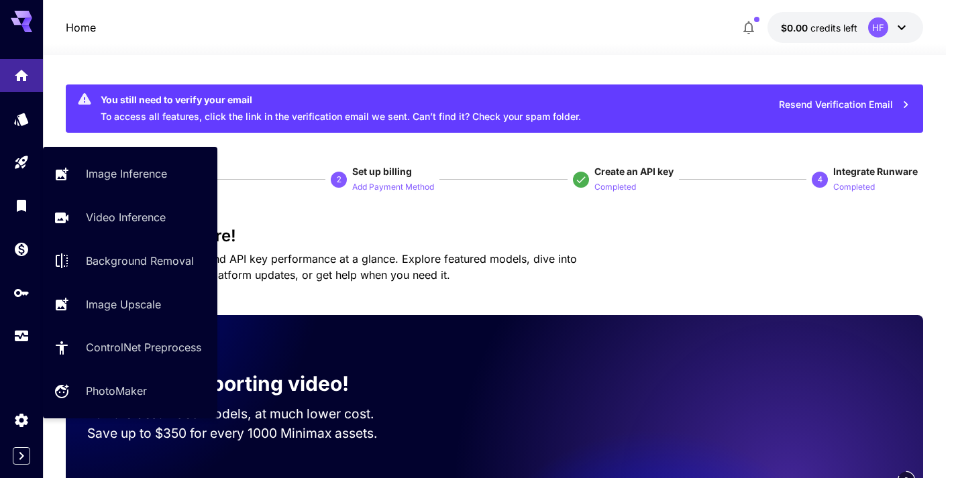  Describe the element at coordinates (634, 171) in the screenshot. I see `span: Create an API key` at that location.